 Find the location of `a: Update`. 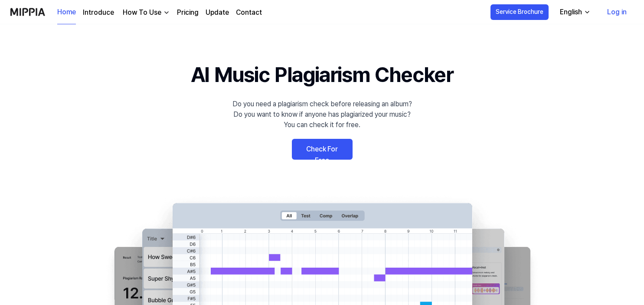

a: Update is located at coordinates (217, 13).